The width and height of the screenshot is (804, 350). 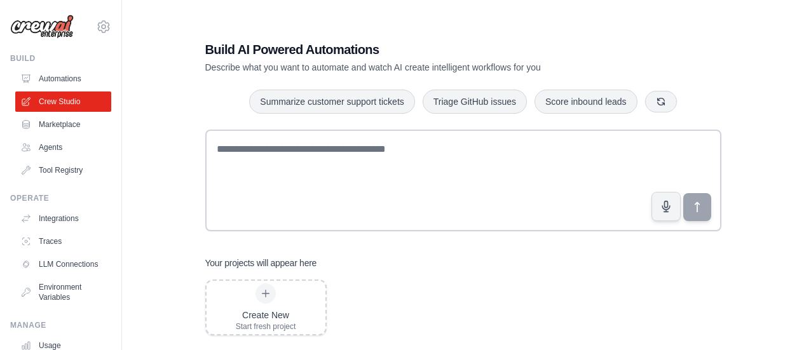 What do you see at coordinates (419, 50) in the screenshot?
I see `h1: Build AI Powered Automations` at bounding box center [419, 50].